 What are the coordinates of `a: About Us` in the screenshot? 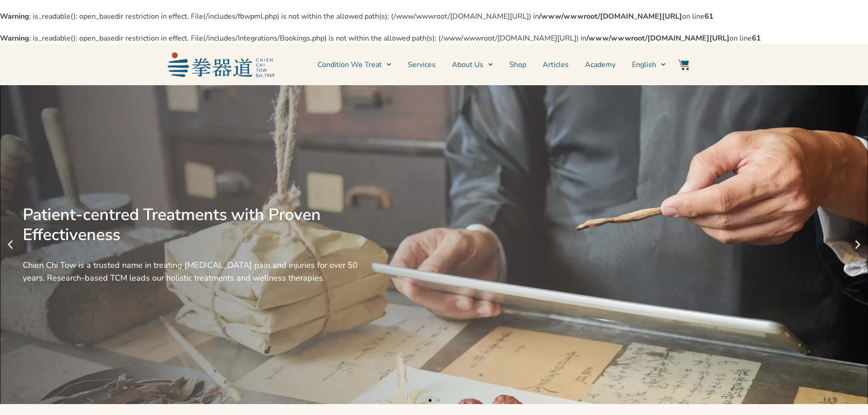 It's located at (473, 65).